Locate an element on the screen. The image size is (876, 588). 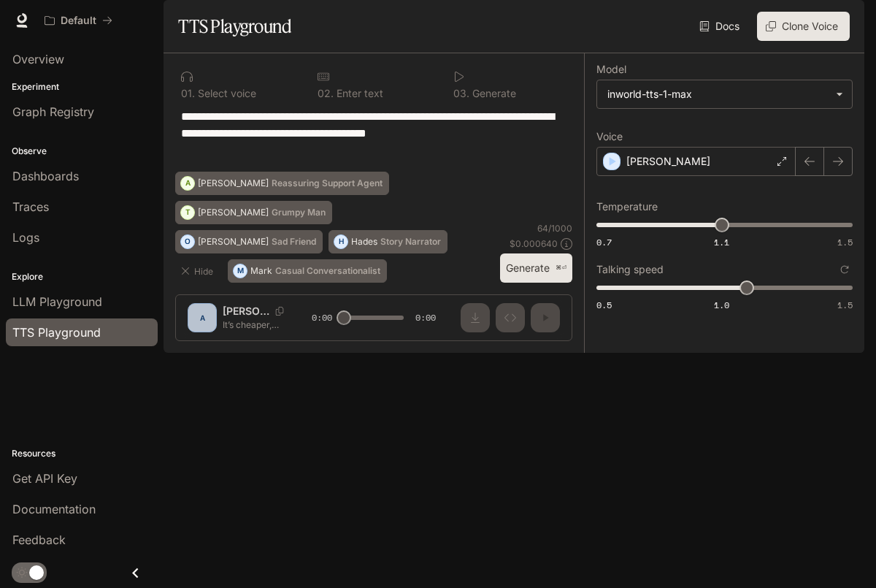
h1: TTS Playground is located at coordinates (235, 26).